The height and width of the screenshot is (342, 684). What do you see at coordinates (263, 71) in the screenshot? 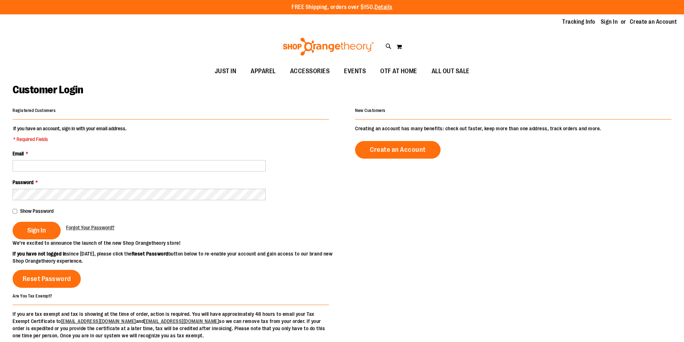
I see `span: APPAREL` at bounding box center [263, 71].